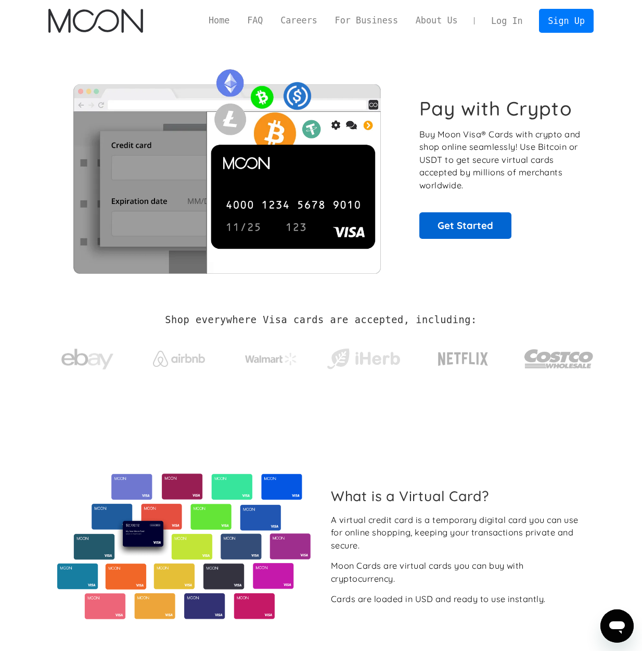  I want to click on img: Netflix, so click(463, 359).